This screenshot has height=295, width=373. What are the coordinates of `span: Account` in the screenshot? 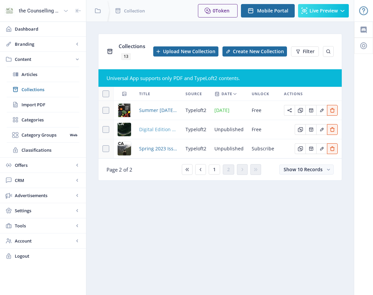 It's located at (44, 240).